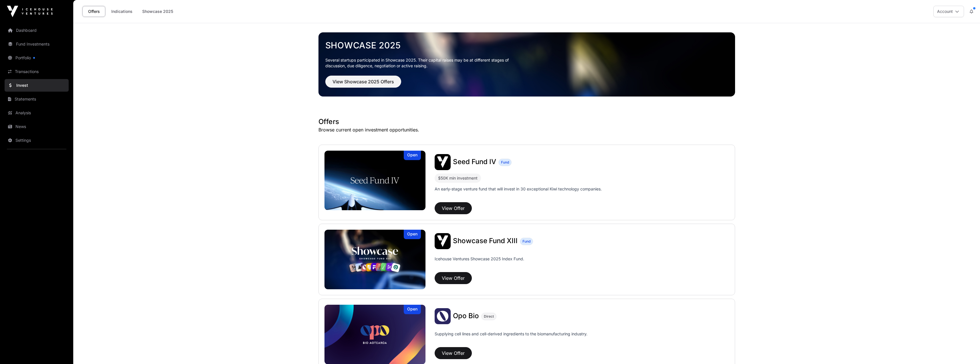 This screenshot has width=980, height=364. Describe the element at coordinates (363, 84) in the screenshot. I see `a: View Showcase 2025 Offers` at that location.